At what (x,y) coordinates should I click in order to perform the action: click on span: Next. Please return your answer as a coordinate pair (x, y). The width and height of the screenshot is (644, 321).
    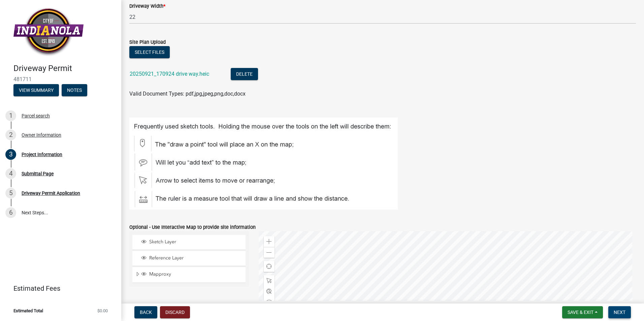
    Looking at the image, I should click on (620, 312).